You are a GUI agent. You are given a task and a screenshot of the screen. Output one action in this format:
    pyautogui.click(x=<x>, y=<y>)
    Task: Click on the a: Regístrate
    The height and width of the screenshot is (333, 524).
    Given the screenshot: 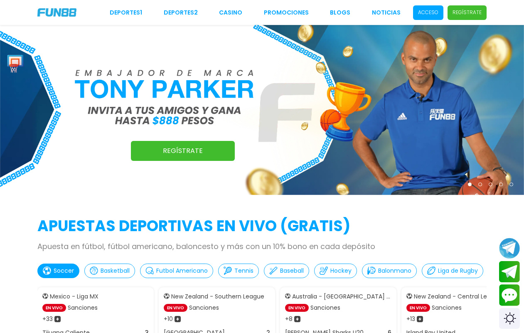 What is the action you would take?
    pyautogui.click(x=183, y=151)
    